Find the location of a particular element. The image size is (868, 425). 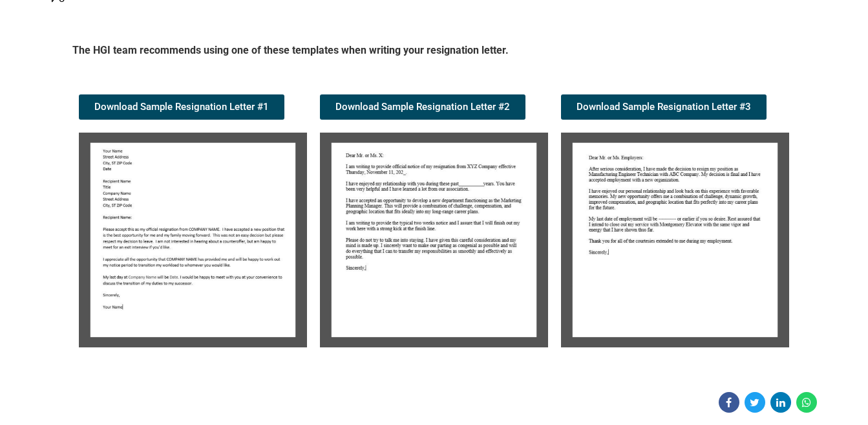

a: Share on Twitter is located at coordinates (755, 402).